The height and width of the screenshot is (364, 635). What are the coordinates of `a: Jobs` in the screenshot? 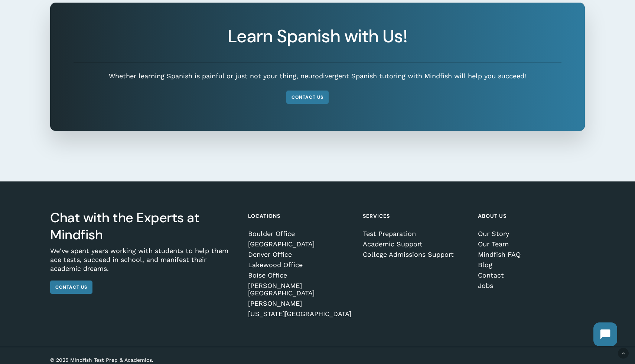 It's located at (530, 286).